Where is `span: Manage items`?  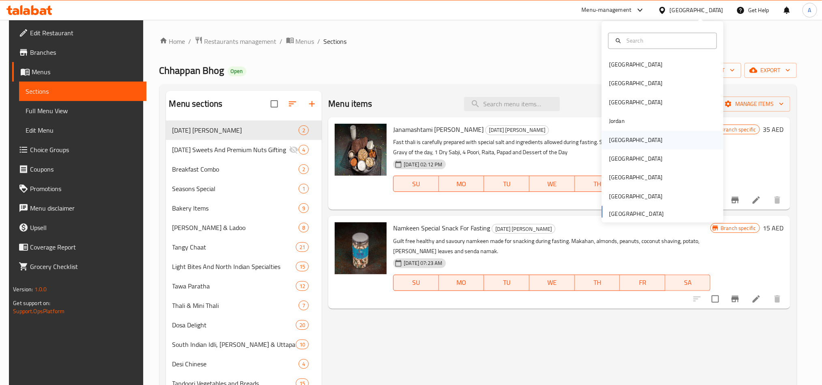
span: Manage items is located at coordinates (755, 104).